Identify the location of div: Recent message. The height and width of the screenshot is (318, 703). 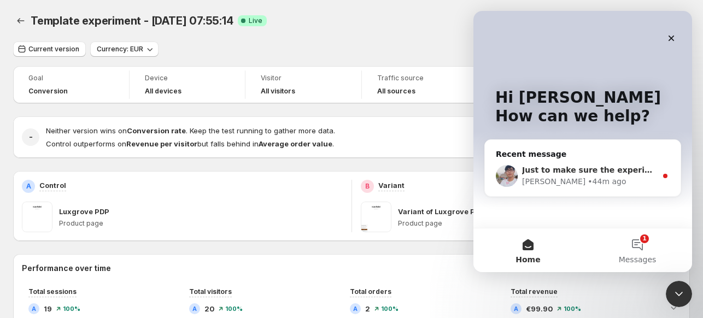
(109, 143).